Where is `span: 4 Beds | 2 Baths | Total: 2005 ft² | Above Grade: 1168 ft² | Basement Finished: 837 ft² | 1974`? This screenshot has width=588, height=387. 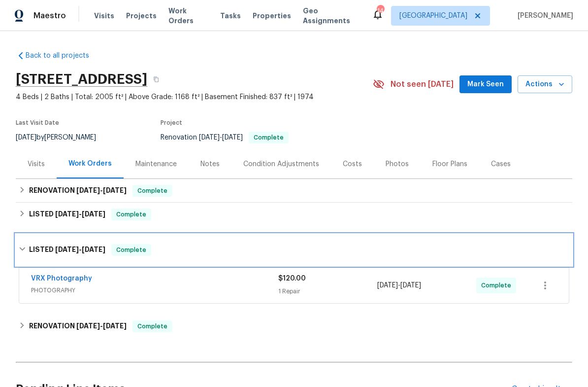 span: 4 Beds | 2 Baths | Total: 2005 ft² | Above Grade: 1168 ft² | Basement Finished: 837 ft² | 1974 is located at coordinates (194, 97).